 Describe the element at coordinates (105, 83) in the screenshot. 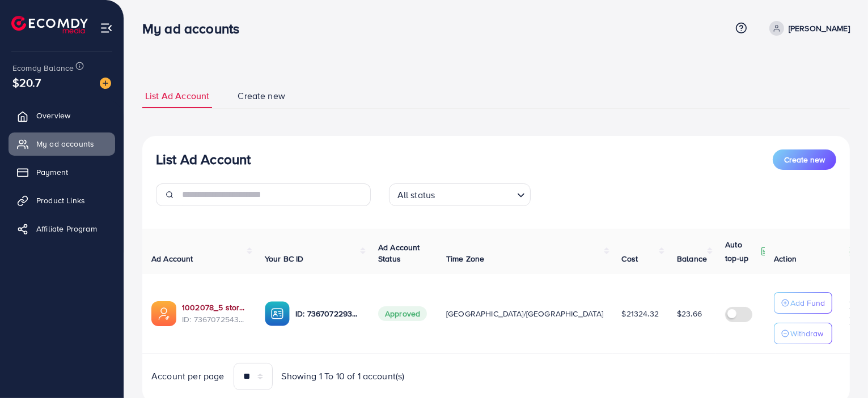

I see `img: image` at that location.